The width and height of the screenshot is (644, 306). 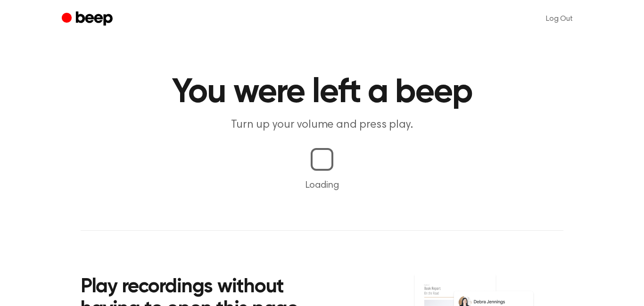 What do you see at coordinates (322, 185) in the screenshot?
I see `p: Loading` at bounding box center [322, 185].